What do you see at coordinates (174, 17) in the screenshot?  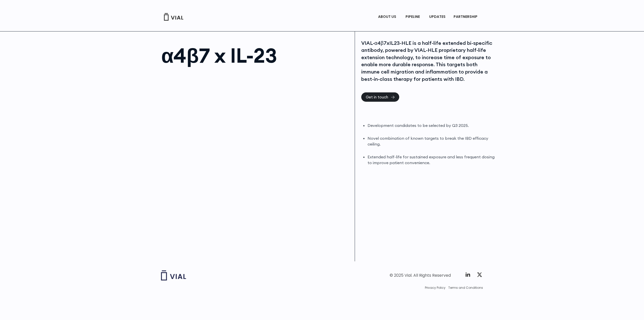 I see `img: Vial Logo` at bounding box center [174, 17].